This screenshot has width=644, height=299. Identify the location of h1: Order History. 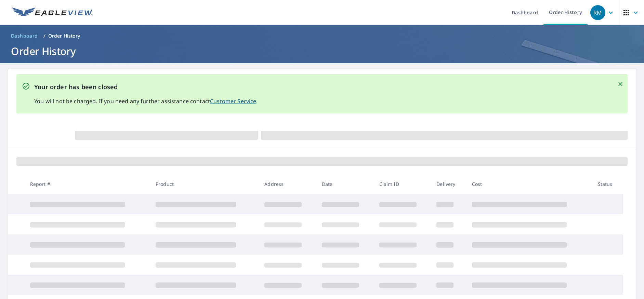
(322, 51).